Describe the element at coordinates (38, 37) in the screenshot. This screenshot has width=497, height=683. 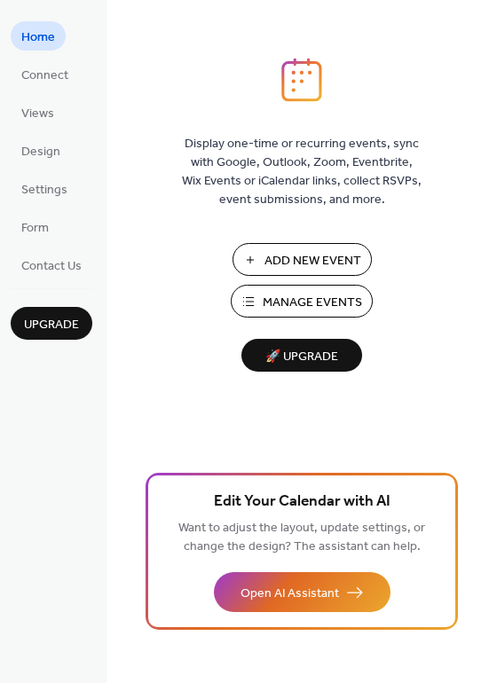
I see `span: Home` at that location.